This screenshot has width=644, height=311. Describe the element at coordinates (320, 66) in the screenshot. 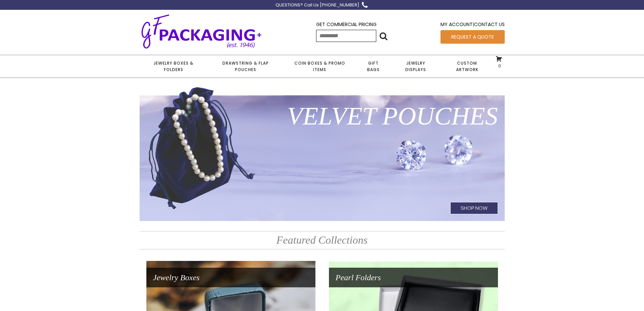

I see `a: Coin Boxes & Promo Items` at that location.